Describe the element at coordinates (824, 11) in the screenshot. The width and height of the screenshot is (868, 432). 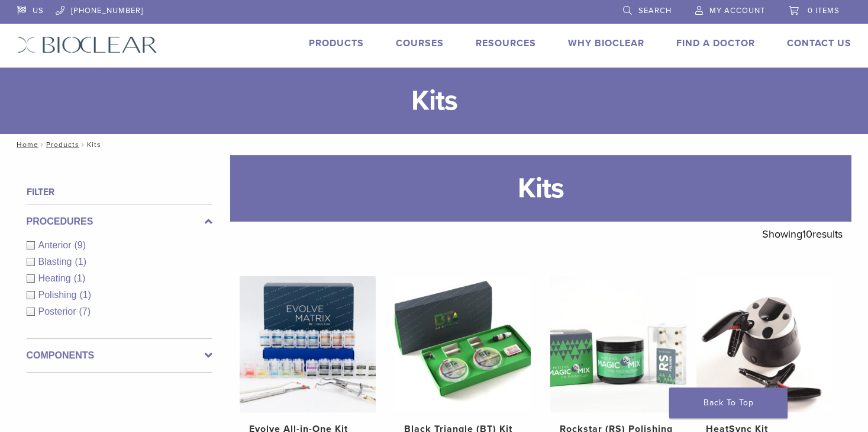
I see `span: 0 items` at that location.